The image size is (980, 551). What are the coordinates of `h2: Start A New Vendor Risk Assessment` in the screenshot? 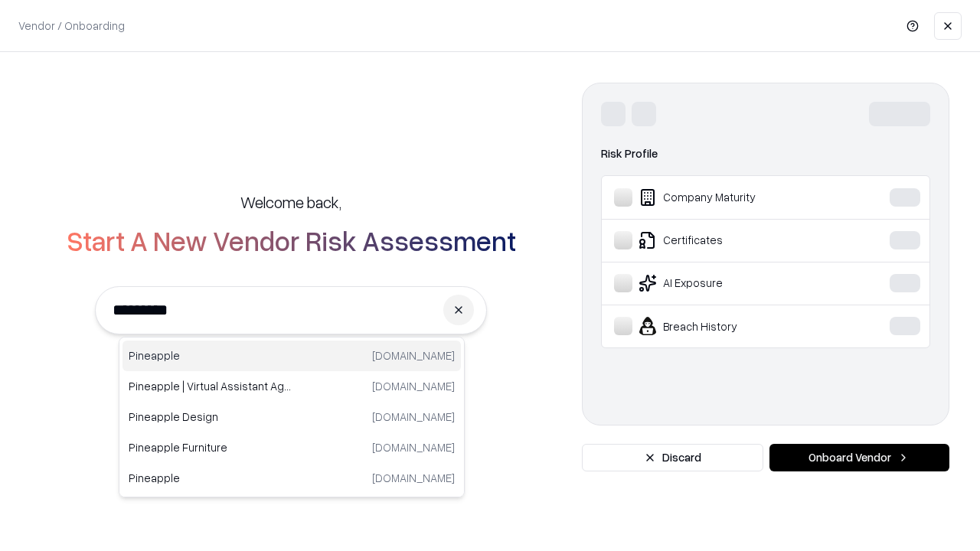 It's located at (291, 240).